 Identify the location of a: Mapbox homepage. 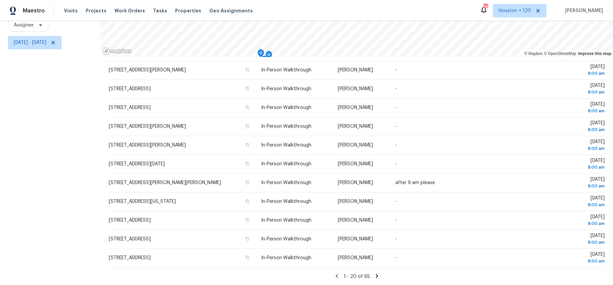
(117, 51).